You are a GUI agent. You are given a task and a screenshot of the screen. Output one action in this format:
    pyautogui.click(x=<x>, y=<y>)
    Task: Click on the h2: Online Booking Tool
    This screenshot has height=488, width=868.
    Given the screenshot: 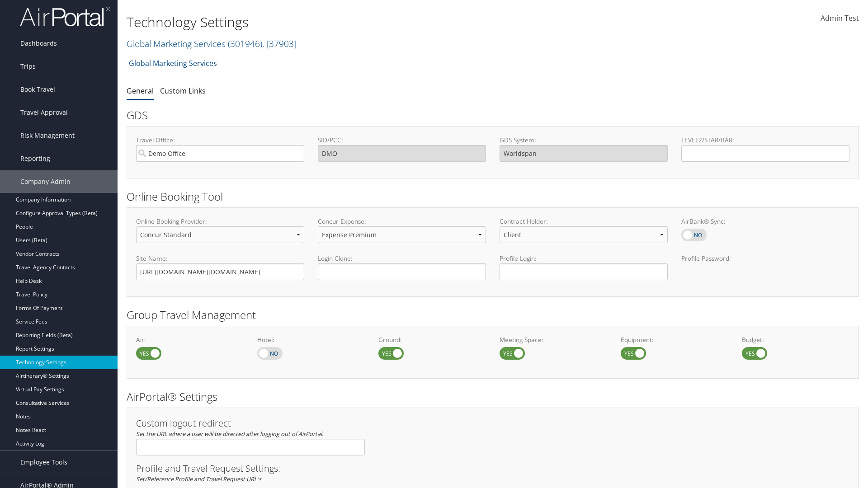 What is the action you would take?
    pyautogui.click(x=493, y=197)
    